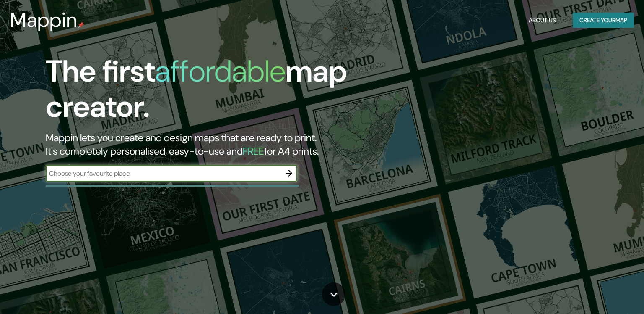 The image size is (644, 314). What do you see at coordinates (207, 144) in the screenshot?
I see `h2: Mappin lets you create and design maps that are ready to print. It's completely personalised, eas...` at bounding box center [207, 144].